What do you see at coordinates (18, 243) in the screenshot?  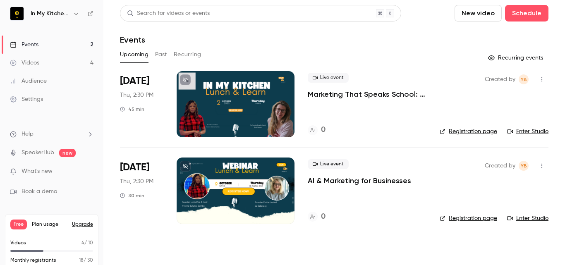 I see `p: Videos` at bounding box center [18, 243].